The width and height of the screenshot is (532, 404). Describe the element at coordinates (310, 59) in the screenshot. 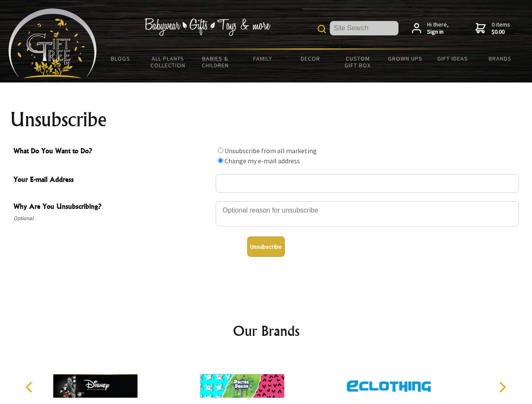

I see `a: Decor` at that location.